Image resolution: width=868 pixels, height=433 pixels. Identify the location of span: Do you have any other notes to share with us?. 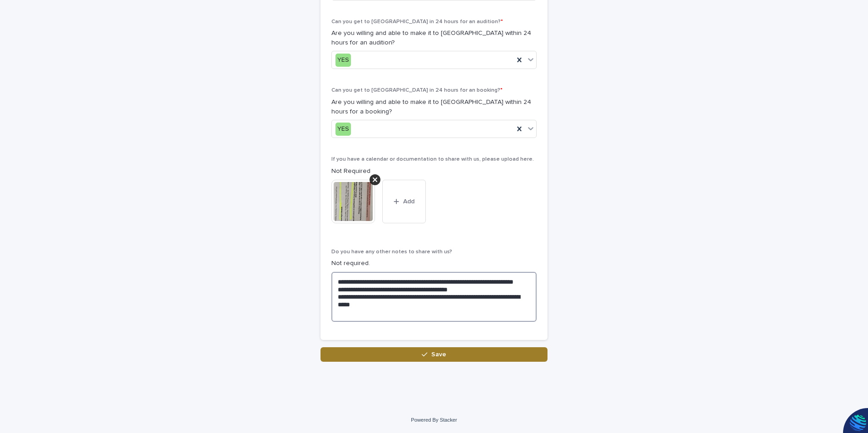
(392, 252).